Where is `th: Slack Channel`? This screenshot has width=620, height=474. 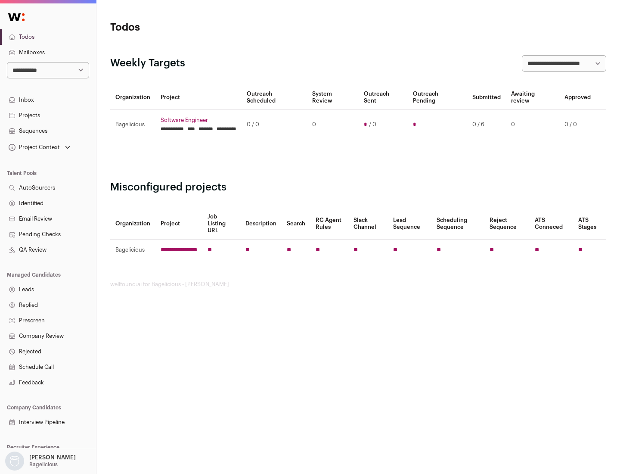
th: Slack Channel is located at coordinates (368, 224).